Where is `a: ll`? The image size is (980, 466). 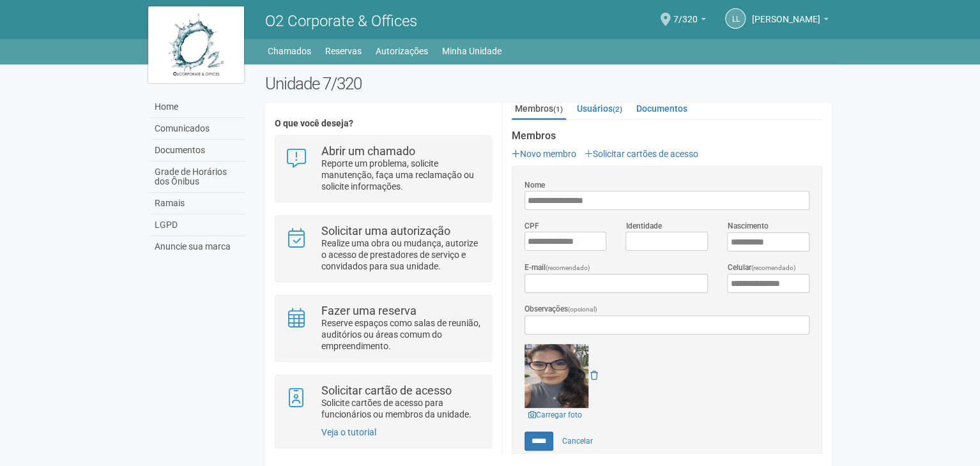 a: ll is located at coordinates (736, 19).